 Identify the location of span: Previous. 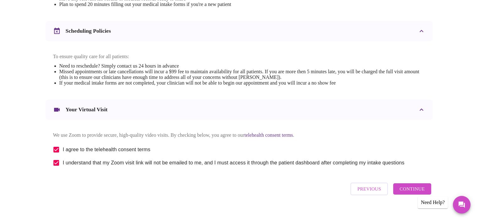
(369, 189).